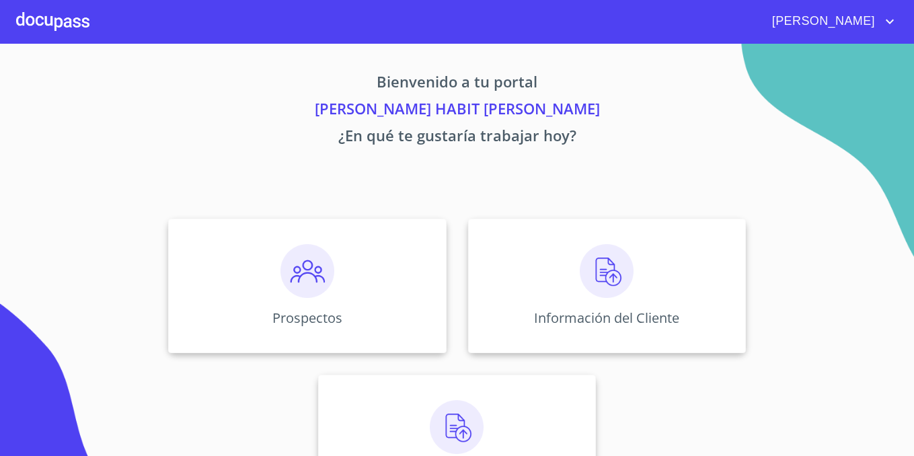  What do you see at coordinates (307, 317) in the screenshot?
I see `p: Prospectos` at bounding box center [307, 317].